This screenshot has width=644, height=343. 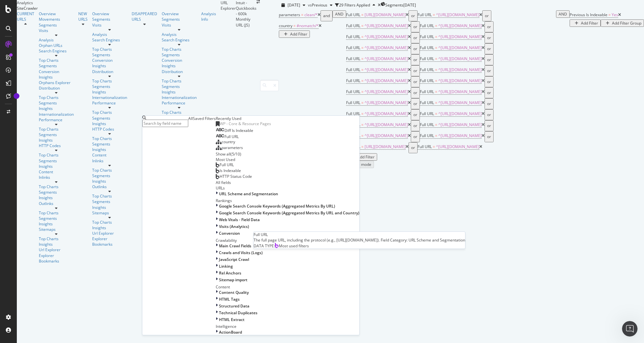 I want to click on span: clean/*, so click(x=311, y=15).